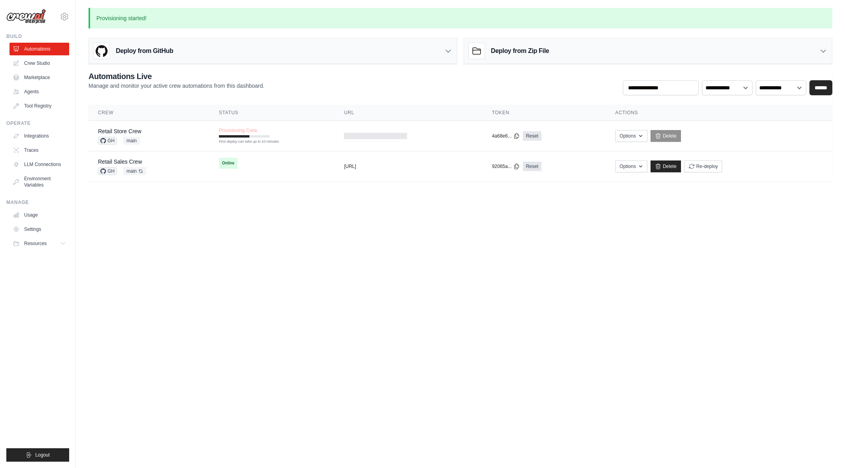 The width and height of the screenshot is (845, 468). Describe the element at coordinates (39, 150) in the screenshot. I see `a: Traces` at that location.